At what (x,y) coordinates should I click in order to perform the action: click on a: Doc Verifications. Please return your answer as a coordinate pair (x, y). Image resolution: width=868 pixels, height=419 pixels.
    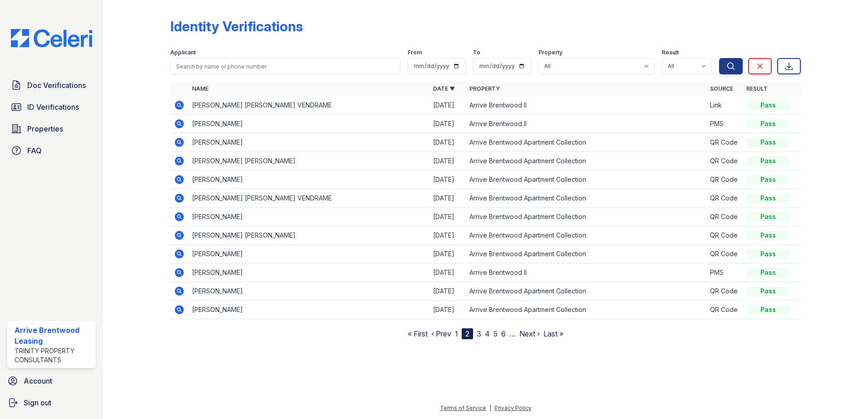
    Looking at the image, I should click on (51, 85).